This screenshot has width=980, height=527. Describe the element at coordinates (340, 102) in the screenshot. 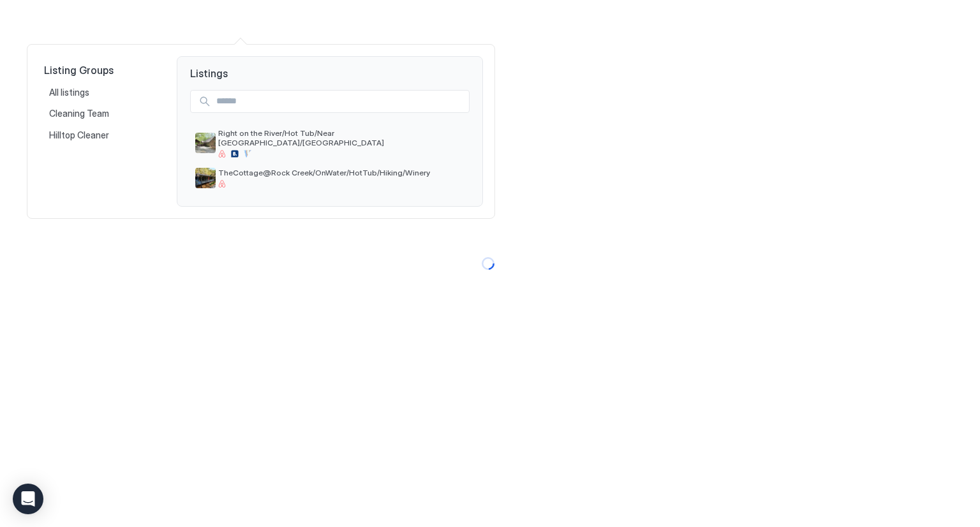

I see `input: Input Field` at that location.